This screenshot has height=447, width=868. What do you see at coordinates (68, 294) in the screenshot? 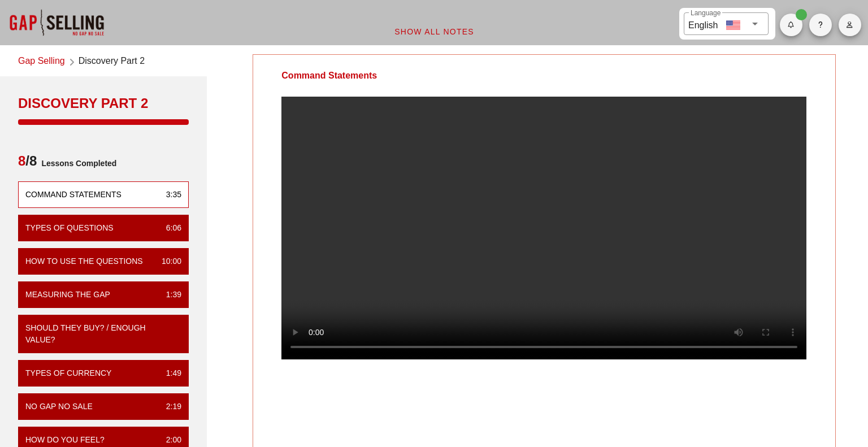
I see `div: Measuring the Gap` at bounding box center [68, 294].